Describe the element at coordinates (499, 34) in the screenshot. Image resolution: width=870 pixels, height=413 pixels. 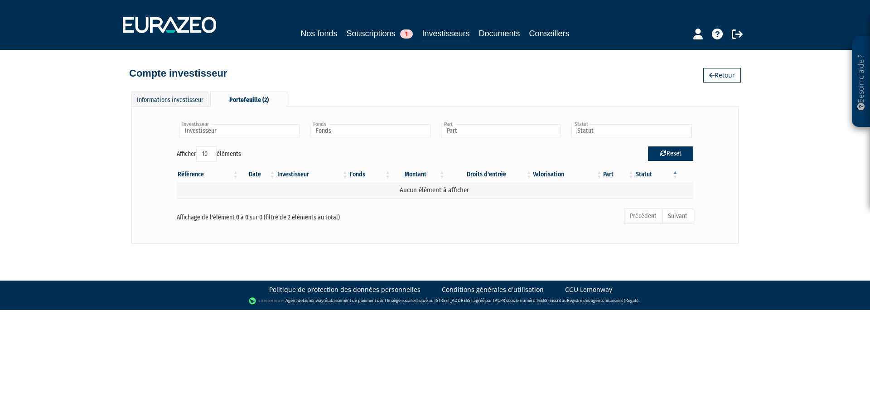
I see `a: Documents` at that location.